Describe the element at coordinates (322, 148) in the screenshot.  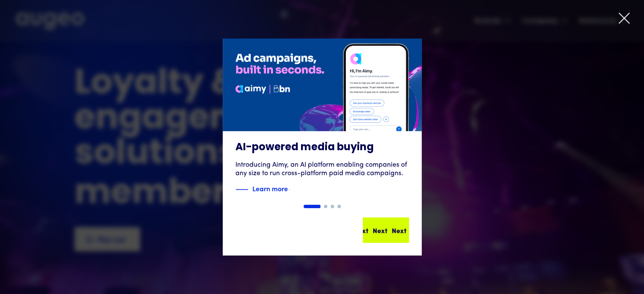
I see `h3: AI-powered media buying` at that location.